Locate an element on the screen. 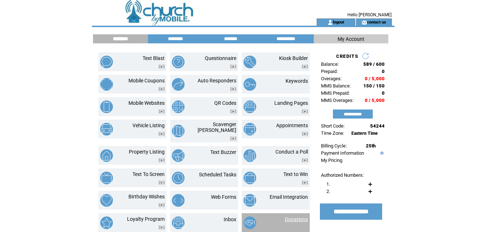 This screenshot has width=486, height=232. a: Conduct a Poll is located at coordinates (291, 152).